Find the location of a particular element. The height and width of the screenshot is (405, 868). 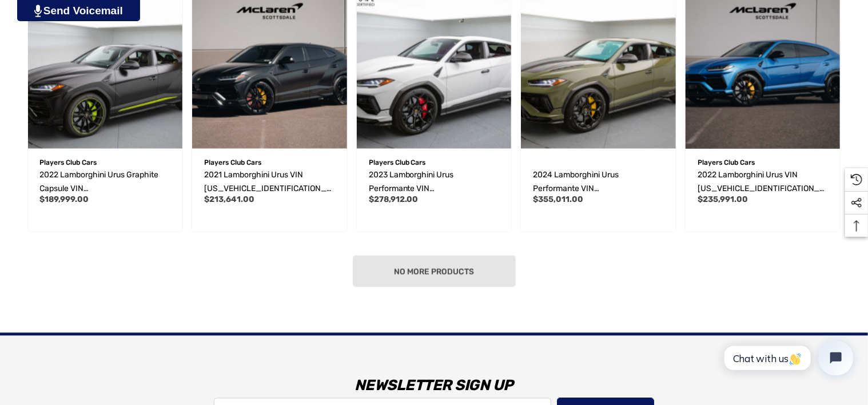

a: 2023 Lamborghini Urus Performante VIN ZPBUC3ZL0PLA20533,$278,912.00 is located at coordinates (434, 182).